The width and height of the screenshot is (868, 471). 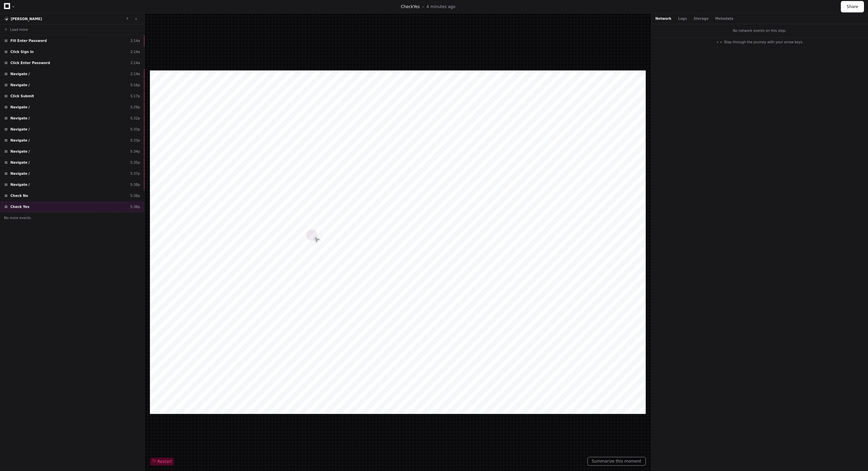 I want to click on button: Restart, so click(x=162, y=462).